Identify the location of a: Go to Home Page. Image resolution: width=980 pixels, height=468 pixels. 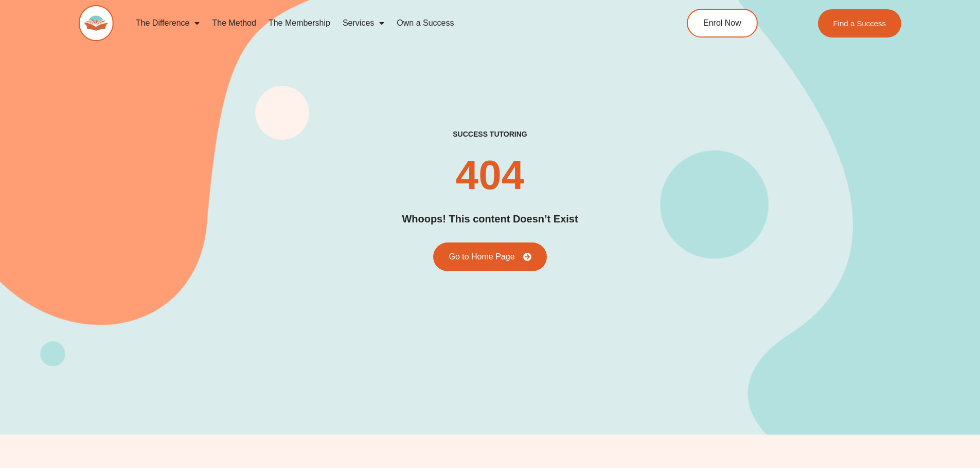
(490, 257).